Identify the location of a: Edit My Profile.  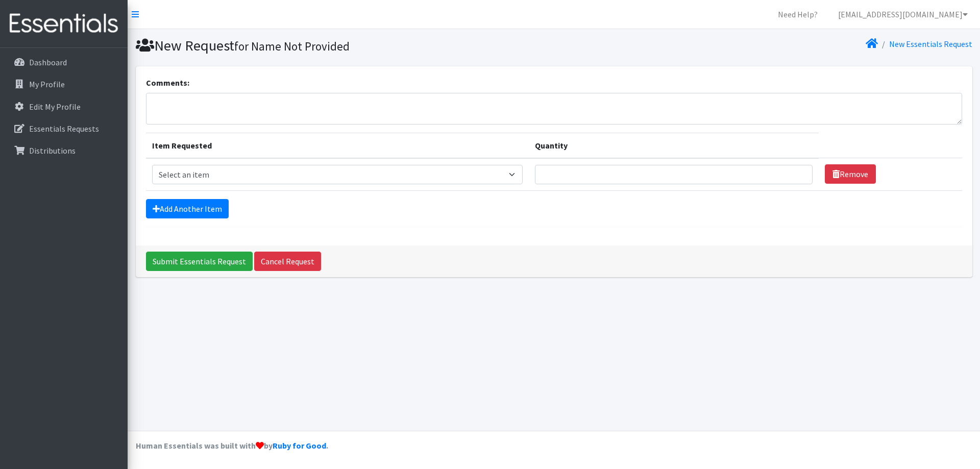
(64, 106).